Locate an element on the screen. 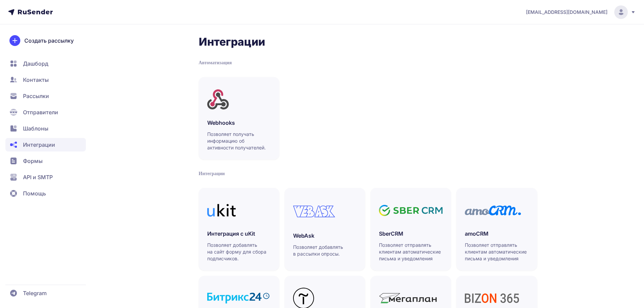 Image resolution: width=644 pixels, height=308 pixels. p: Позволяет добавлять в рассылки опросы. is located at coordinates (325, 250).